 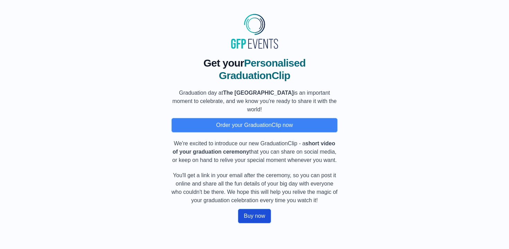 I want to click on span: Personalised GraduationClip, so click(x=262, y=69).